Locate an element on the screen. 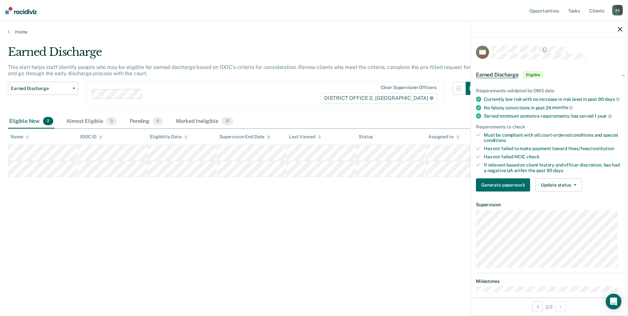 This screenshot has height=316, width=628. span: months is located at coordinates (562, 107).